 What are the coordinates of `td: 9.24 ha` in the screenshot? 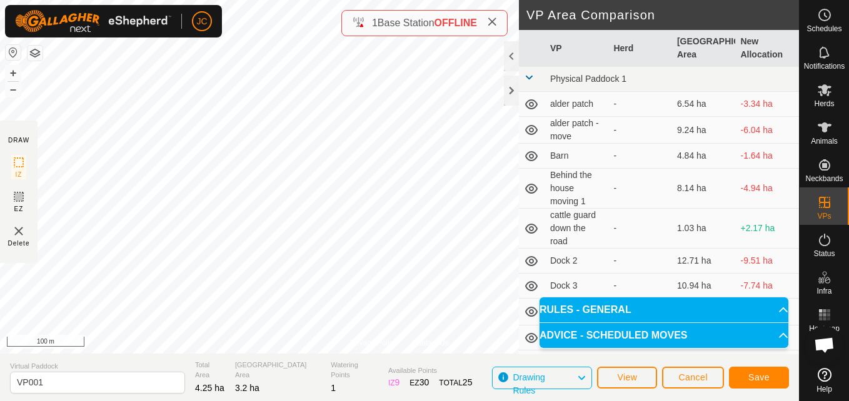 It's located at (704, 130).